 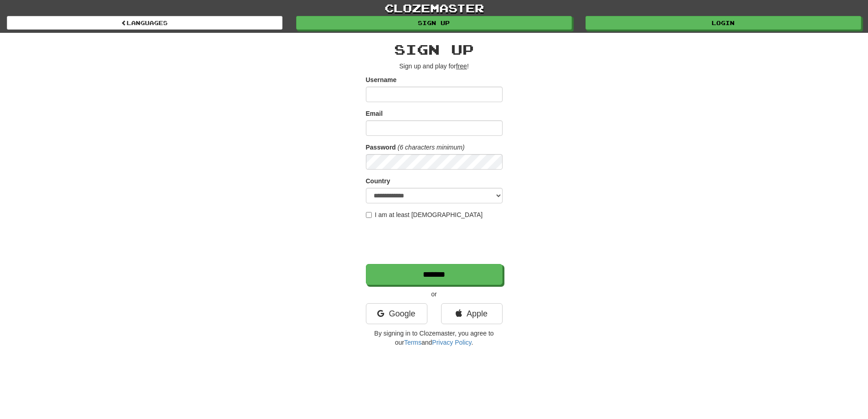 What do you see at coordinates (431, 147) in the screenshot?
I see `em: (6 characters minimum)` at bounding box center [431, 147].